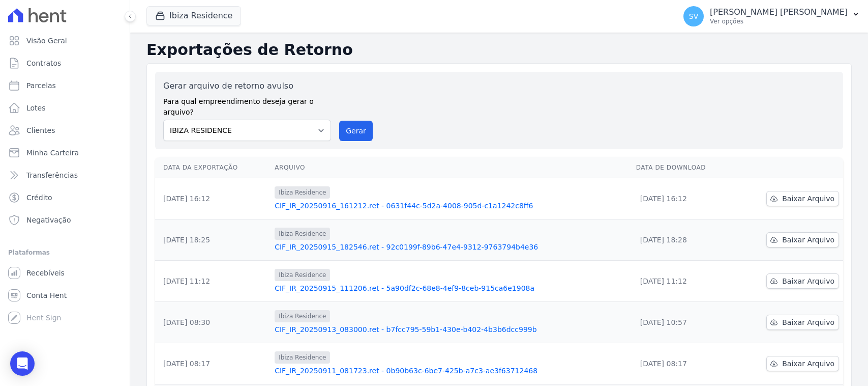 This screenshot has height=386, width=868. Describe the element at coordinates (45, 273) in the screenshot. I see `span: Recebíveis` at that location.